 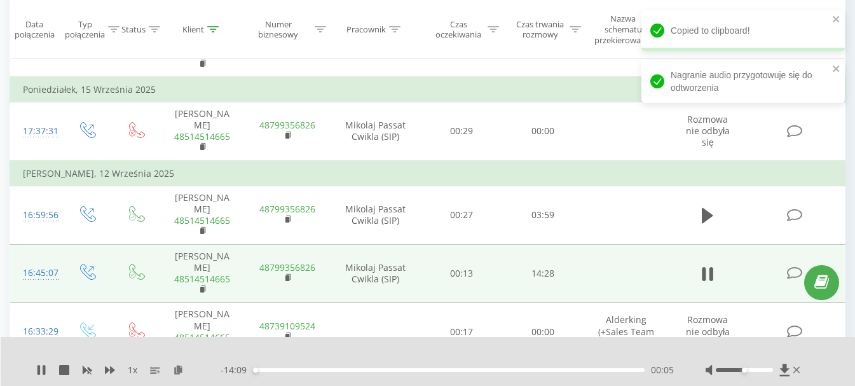 What do you see at coordinates (743, 31) in the screenshot?
I see `div: Copied to clipboard!` at bounding box center [743, 31].